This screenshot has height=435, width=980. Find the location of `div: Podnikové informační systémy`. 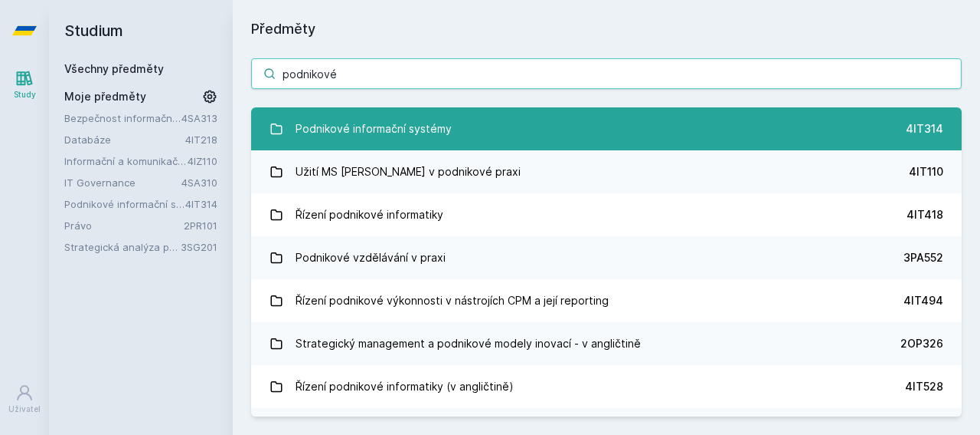

div: Podnikové informační systémy is located at coordinates (374, 129).